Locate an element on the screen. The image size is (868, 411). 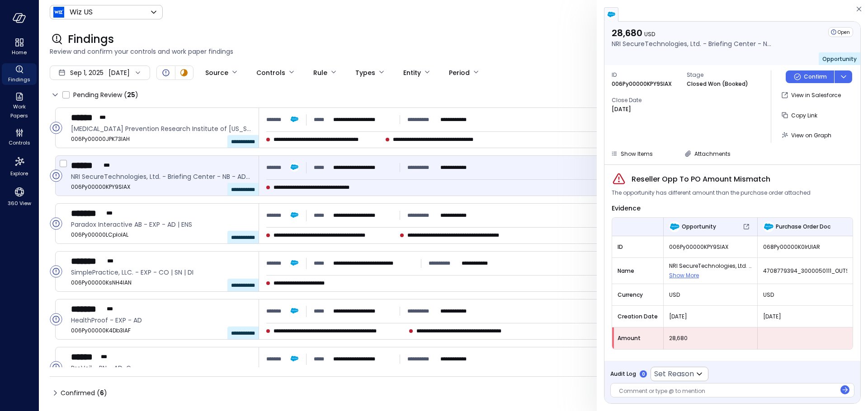
div: Source is located at coordinates (216, 73).